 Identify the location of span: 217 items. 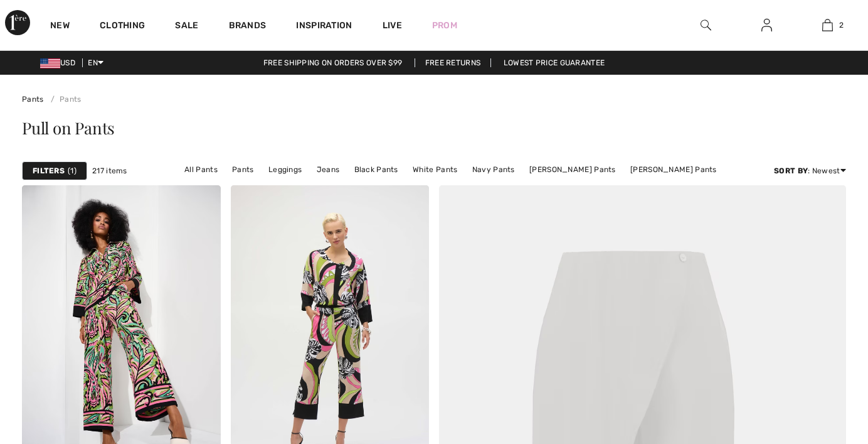
(110, 171).